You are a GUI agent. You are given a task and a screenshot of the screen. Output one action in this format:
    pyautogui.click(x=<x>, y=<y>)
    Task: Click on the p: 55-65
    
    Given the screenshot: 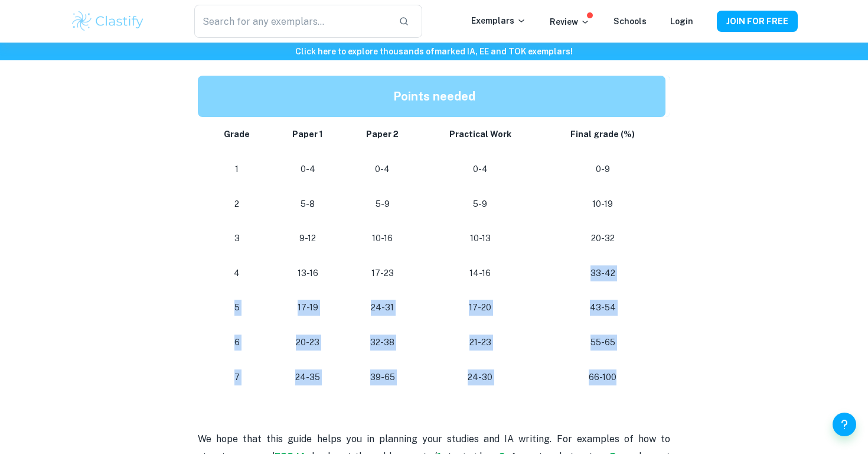 What is the action you would take?
    pyautogui.click(x=603, y=343)
    